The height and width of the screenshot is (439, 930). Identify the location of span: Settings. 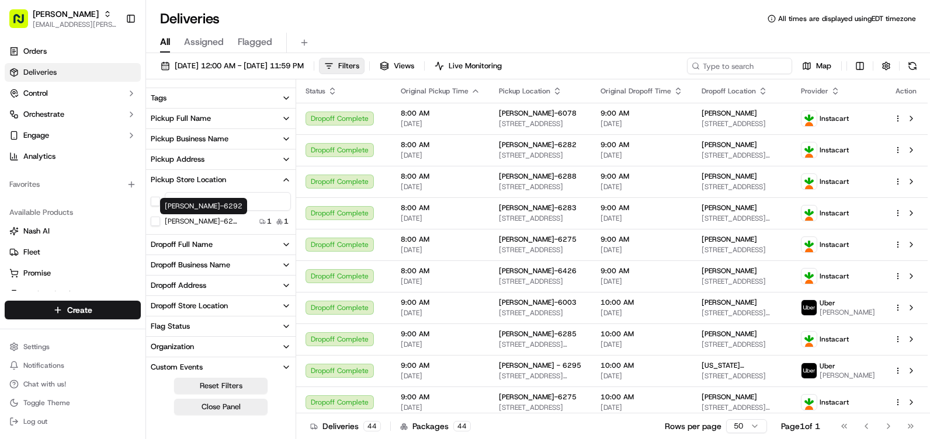
(36, 347).